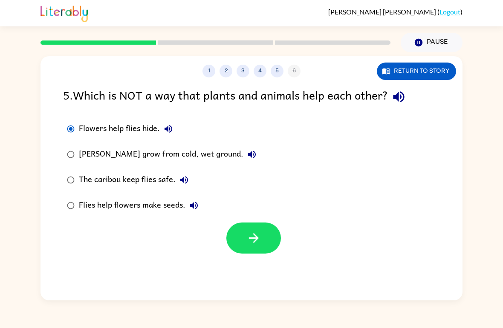 The image size is (503, 328). What do you see at coordinates (135, 180) in the screenshot?
I see `div: The caribou keep flies safe.` at bounding box center [135, 180].